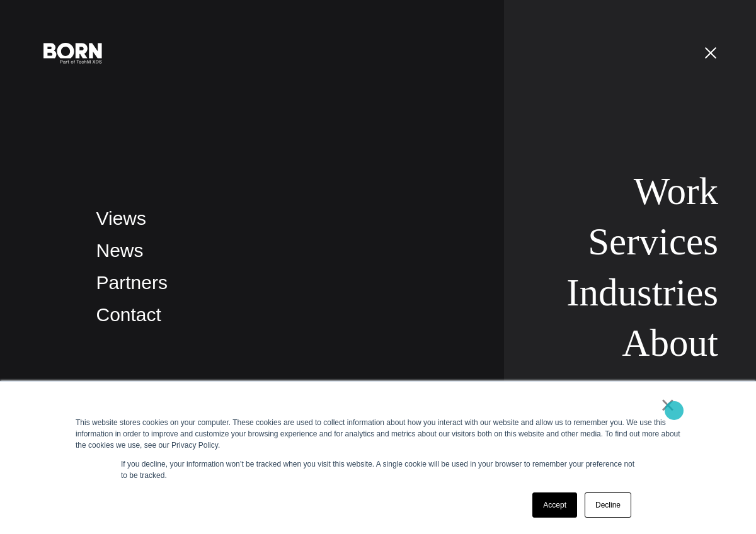 This screenshot has width=756, height=534. I want to click on a: Accept, so click(554, 505).